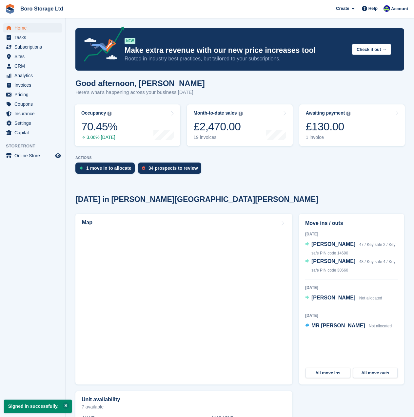 The width and height of the screenshot is (414, 417). I want to click on p: Signed in successfully., so click(38, 406).